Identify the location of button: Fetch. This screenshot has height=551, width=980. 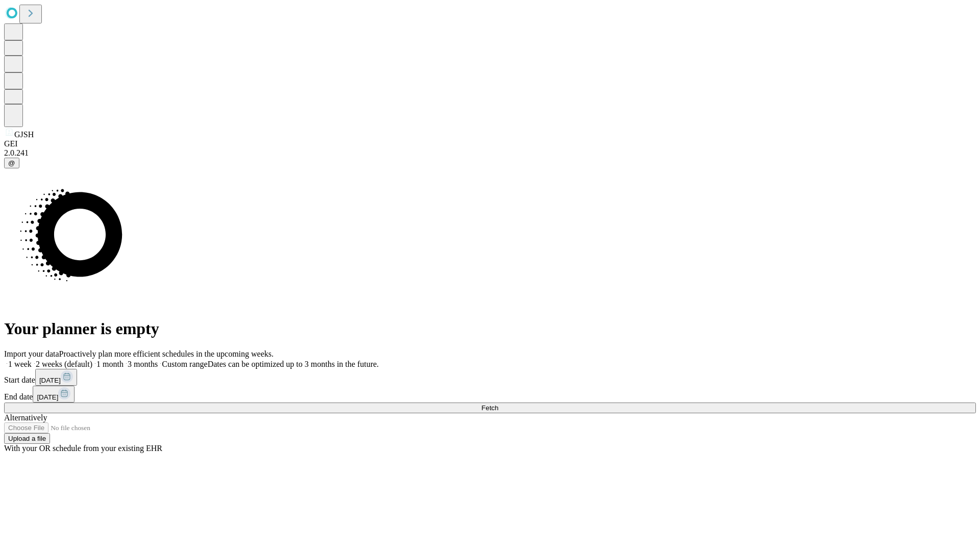
(490, 408).